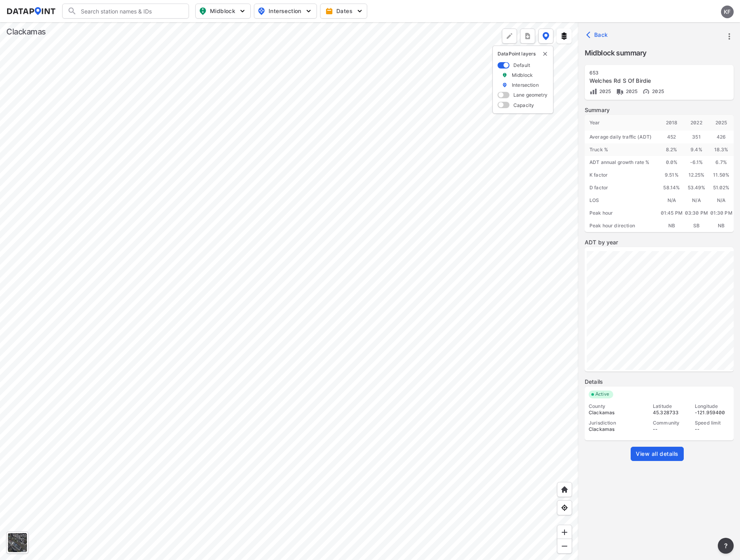  I want to click on div: 0.0 %, so click(672, 162).